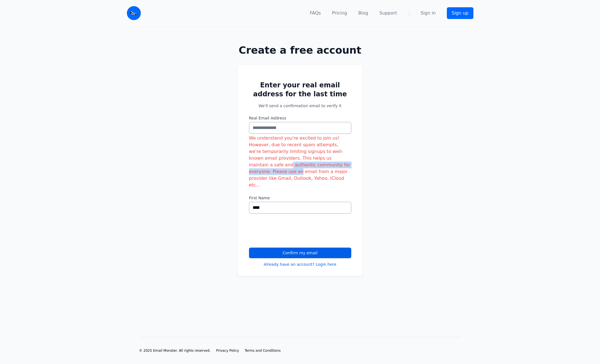 This screenshot has height=364, width=600. What do you see at coordinates (300, 162) in the screenshot?
I see `div: We understand you're excited to join us! However, due to recent spam attempts, we're temporarily ...` at bounding box center [300, 162].